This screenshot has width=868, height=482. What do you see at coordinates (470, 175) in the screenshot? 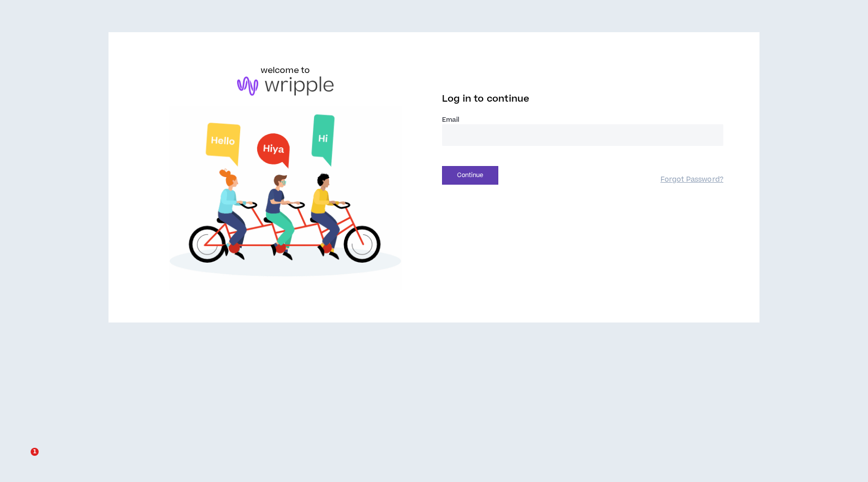
I see `button: Continue` at bounding box center [470, 175].